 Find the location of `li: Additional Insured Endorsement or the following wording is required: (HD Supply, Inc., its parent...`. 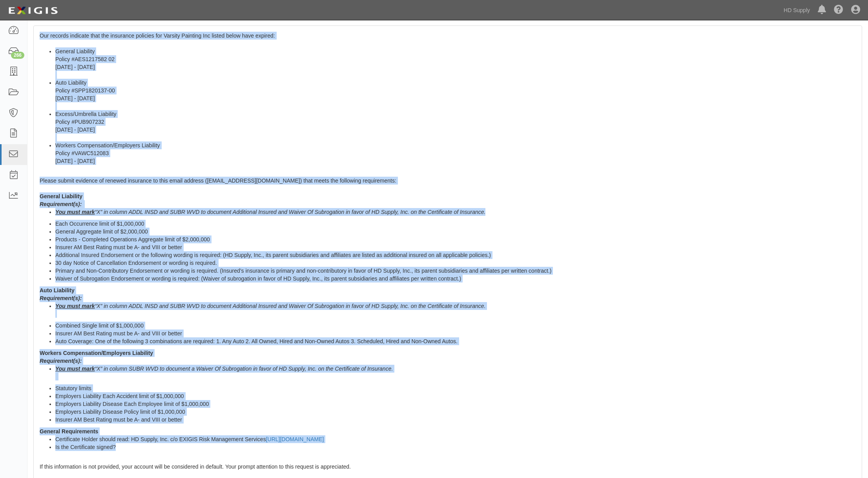

li: Additional Insured Endorsement or the following wording is required: (HD Supply, Inc., its parent... is located at coordinates (455, 255).